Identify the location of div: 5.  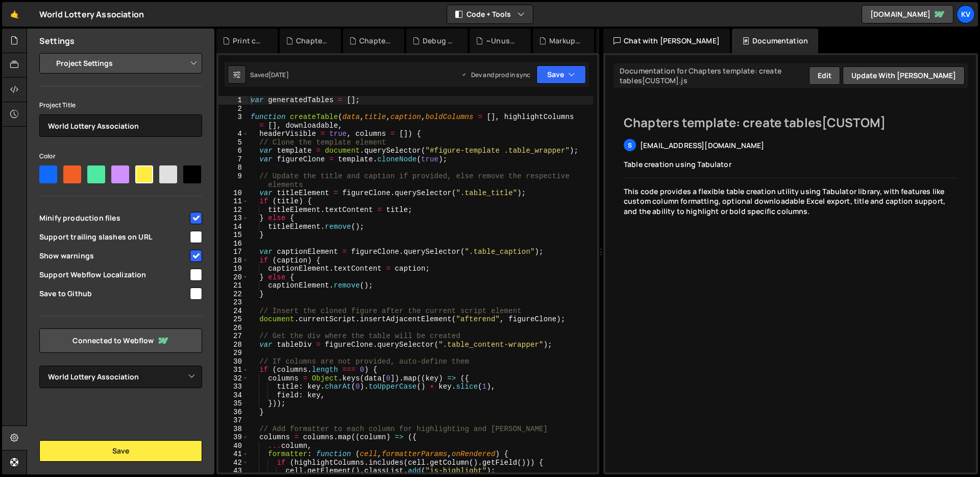
(233, 143).